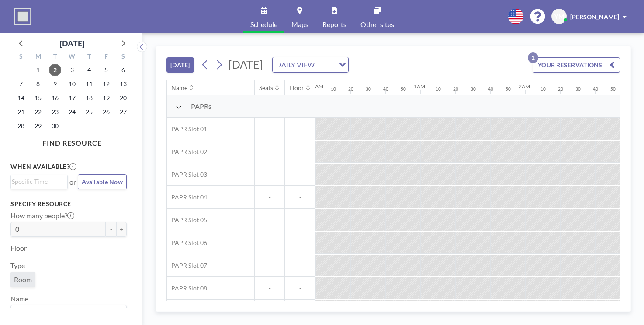  What do you see at coordinates (102, 181) in the screenshot?
I see `button: Available Now` at bounding box center [102, 181].